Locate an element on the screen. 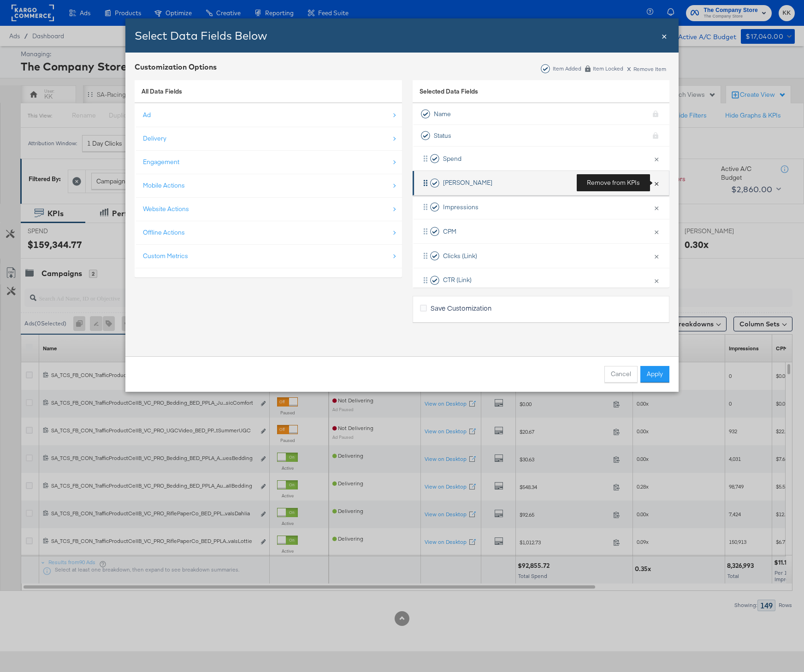  span: Save Customization is located at coordinates (461, 308).